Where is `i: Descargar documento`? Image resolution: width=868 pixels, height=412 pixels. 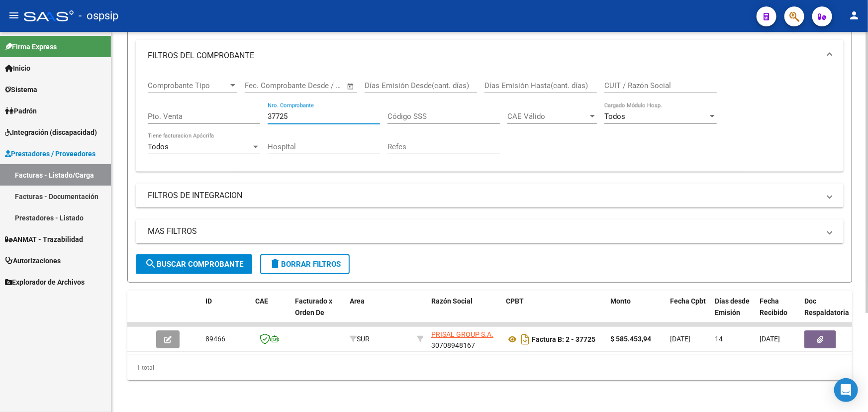
i: Descargar documento is located at coordinates (525, 339).